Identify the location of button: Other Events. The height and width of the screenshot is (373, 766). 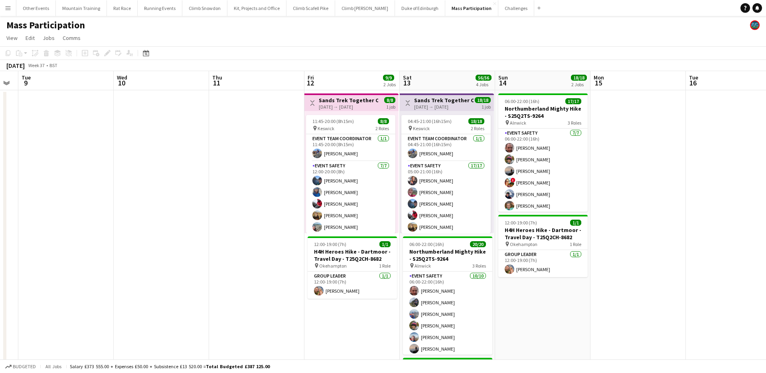
(36, 8).